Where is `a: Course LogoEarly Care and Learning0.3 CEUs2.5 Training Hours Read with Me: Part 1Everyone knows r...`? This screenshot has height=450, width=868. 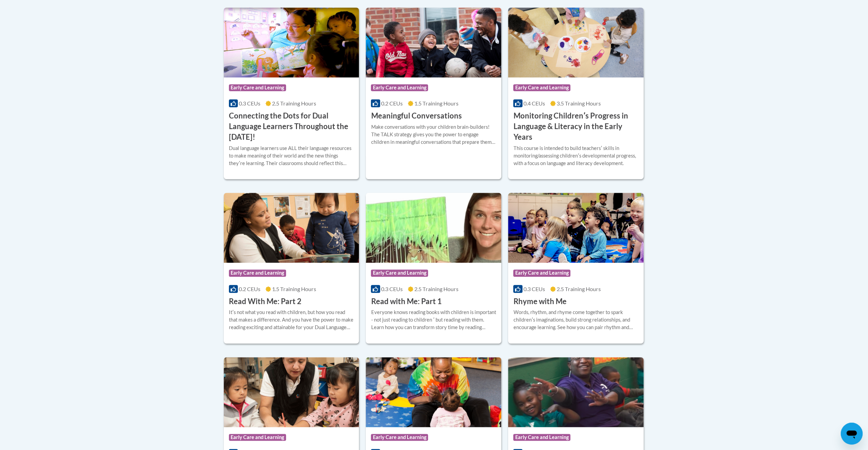
a: Course LogoEarly Care and Learning0.3 CEUs2.5 Training Hours Read with Me: Part 1Everyone knows r... is located at coordinates (434, 268).